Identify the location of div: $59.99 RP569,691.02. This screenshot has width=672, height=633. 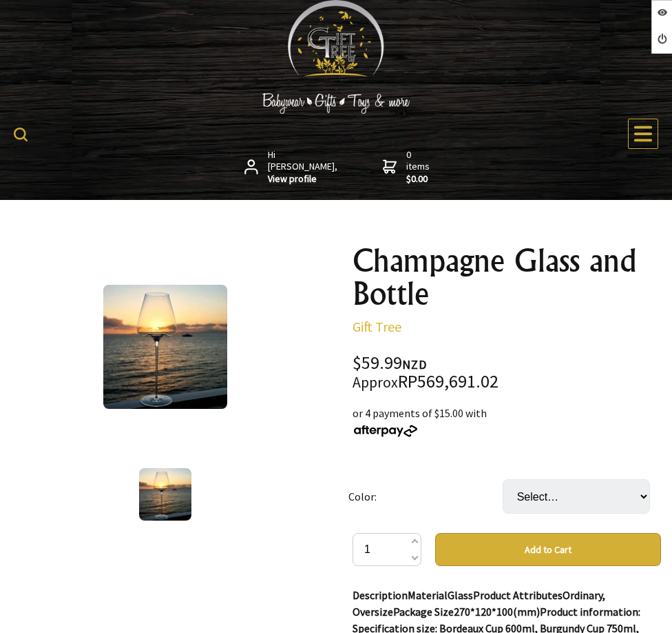
(507, 372).